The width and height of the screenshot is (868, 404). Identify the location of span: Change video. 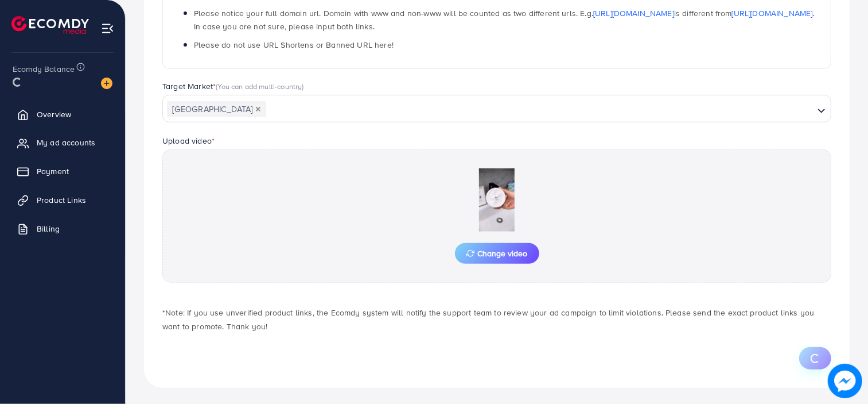
(497, 253).